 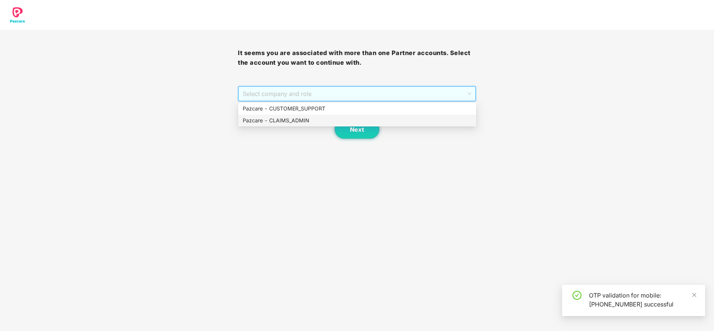 I want to click on h3: It seems you are associated with more than one Partner accounts. Select the account you want to c..., so click(x=357, y=58).